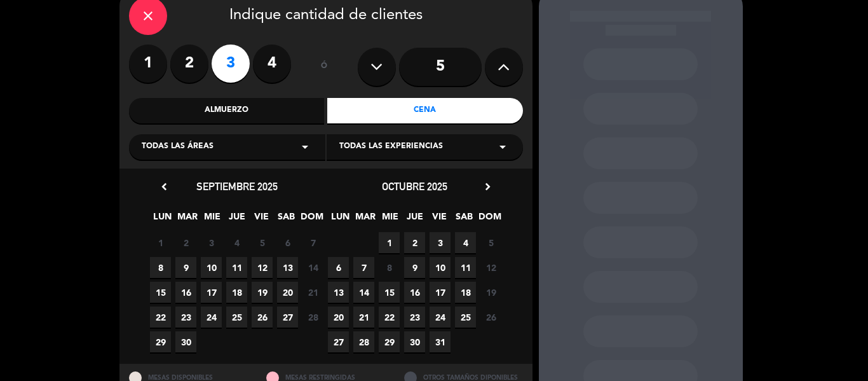 The image size is (868, 381). What do you see at coordinates (425, 111) in the screenshot?
I see `div: Cena` at bounding box center [425, 111].